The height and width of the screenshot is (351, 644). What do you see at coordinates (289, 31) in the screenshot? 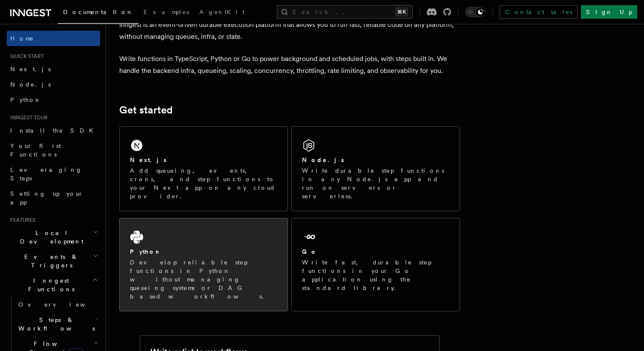
I see `p: Inngest is an event-driven durable execution platform that allows you to run fast, reliable code ...` at bounding box center [289, 31].